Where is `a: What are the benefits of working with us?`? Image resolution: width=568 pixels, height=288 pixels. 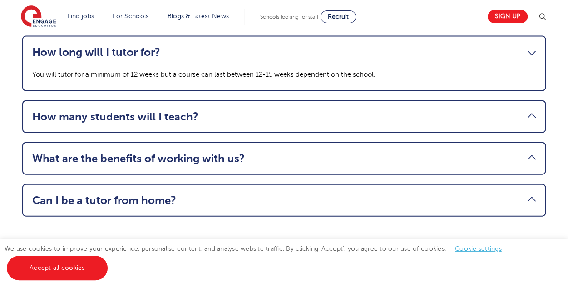 a: What are the benefits of working with us? is located at coordinates (284, 158).